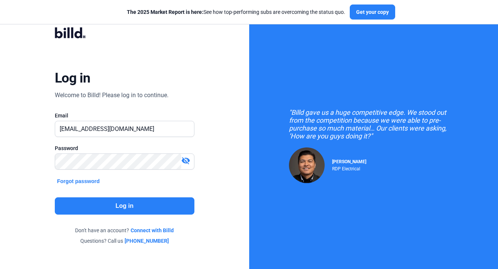 This screenshot has width=498, height=269. Describe the element at coordinates (372, 12) in the screenshot. I see `button: Get your copy` at that location.